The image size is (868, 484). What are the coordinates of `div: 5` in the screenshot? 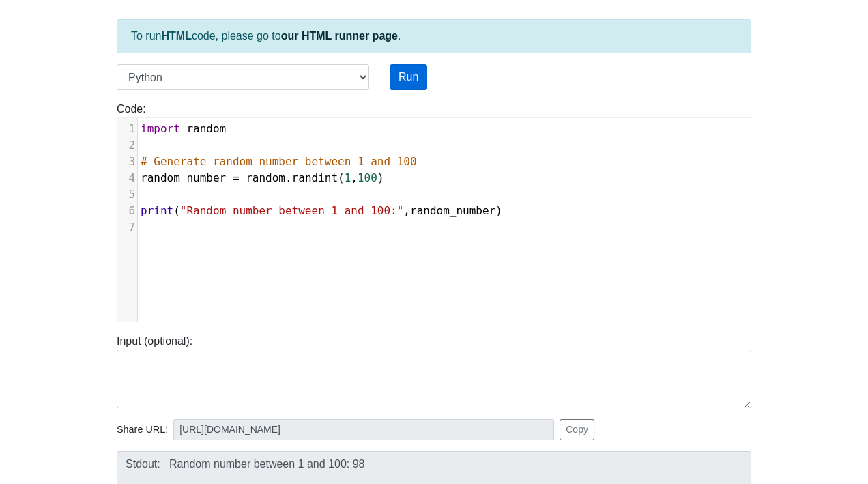 It's located at (127, 194).